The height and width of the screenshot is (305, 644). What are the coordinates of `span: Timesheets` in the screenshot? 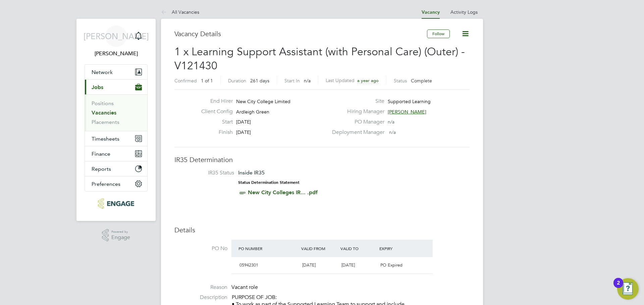 It's located at (105, 139).